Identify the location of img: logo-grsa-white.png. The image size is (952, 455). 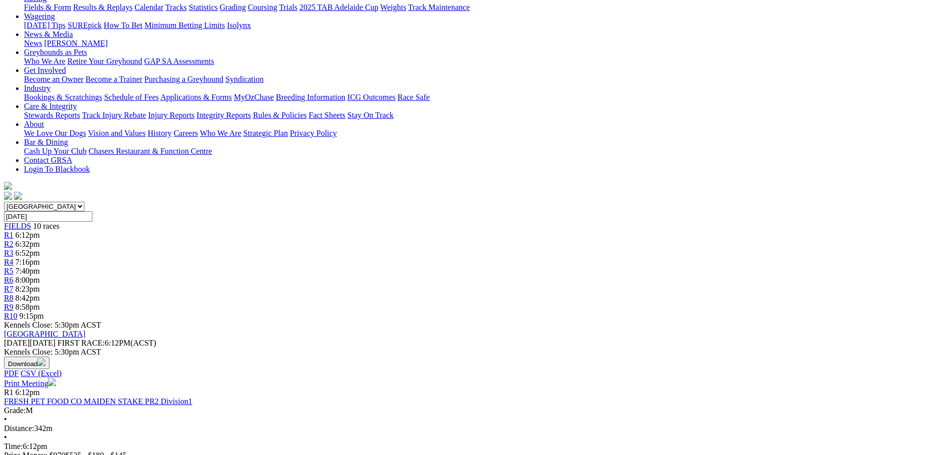
(8, 186).